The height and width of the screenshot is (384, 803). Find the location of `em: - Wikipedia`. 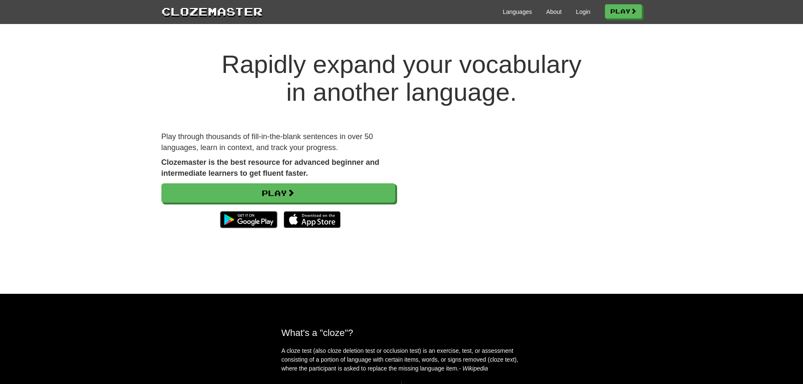

em: - Wikipedia is located at coordinates (473, 368).